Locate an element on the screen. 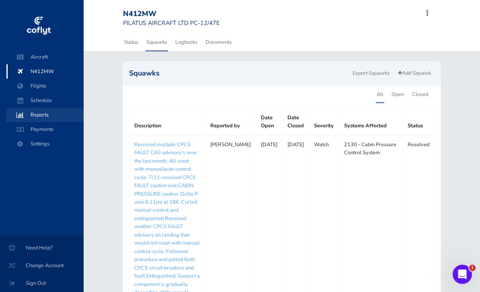  img: coflyt logo is located at coordinates (39, 26).